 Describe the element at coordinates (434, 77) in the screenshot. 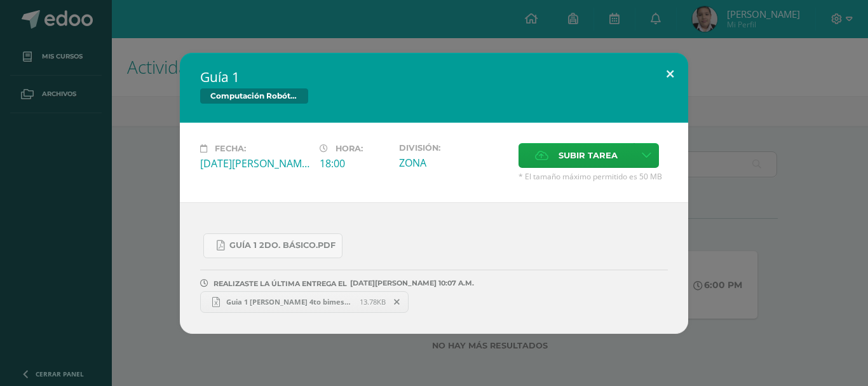

I see `h2: Guía 1` at that location.